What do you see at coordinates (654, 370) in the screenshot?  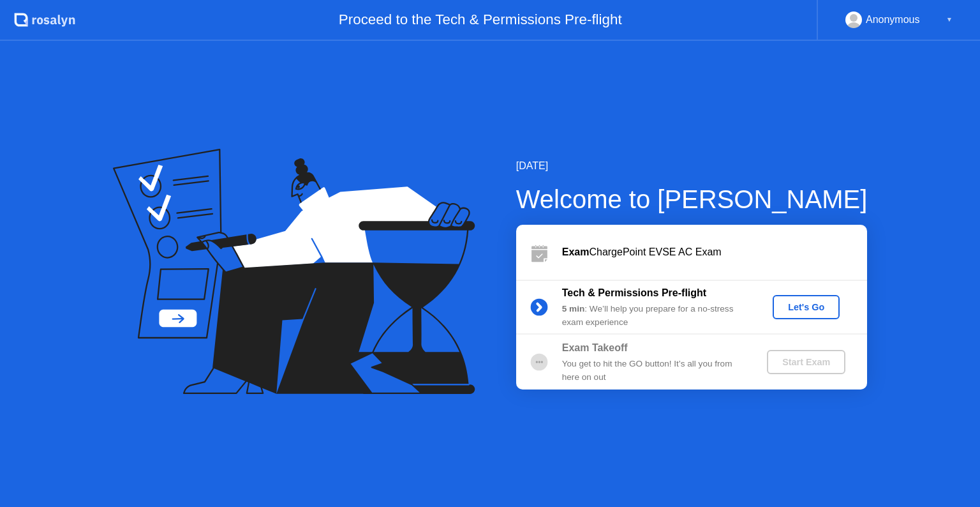 I see `div: You get to hit the GO button! It’s all you from here on out` at bounding box center [654, 370].